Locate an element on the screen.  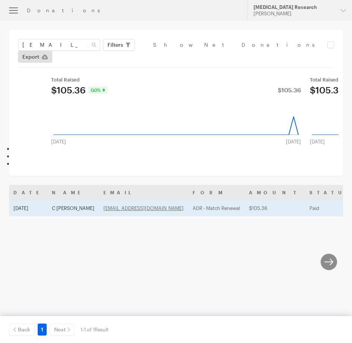
a: Export is located at coordinates (35, 57).